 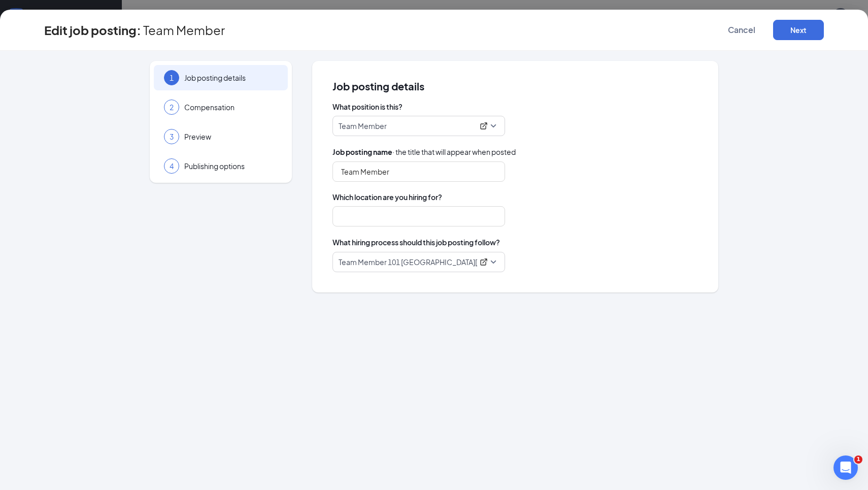 I want to click on span: 4, so click(x=172, y=166).